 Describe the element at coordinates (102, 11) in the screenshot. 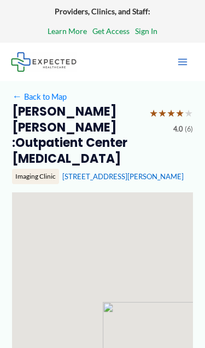

I see `strong: Providers, Clinics, and Staff:` at that location.